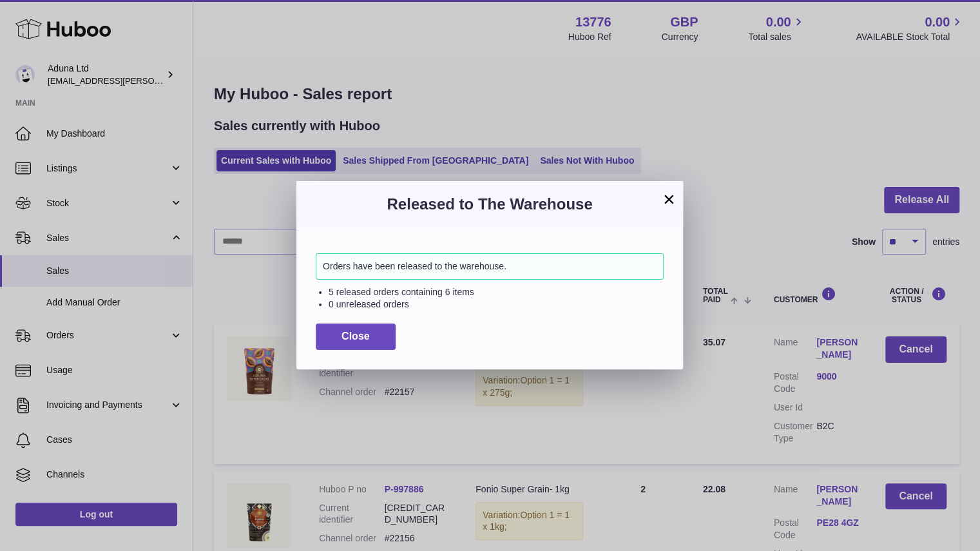  Describe the element at coordinates (490, 266) in the screenshot. I see `div: Orders have been released to the warehouse.` at that location.